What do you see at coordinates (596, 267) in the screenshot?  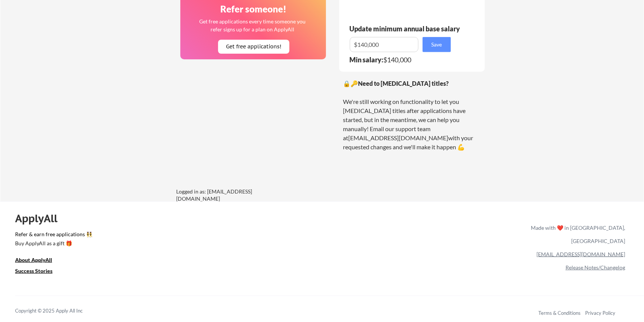 I see `a: Release Notes/Changelog` at bounding box center [596, 267].